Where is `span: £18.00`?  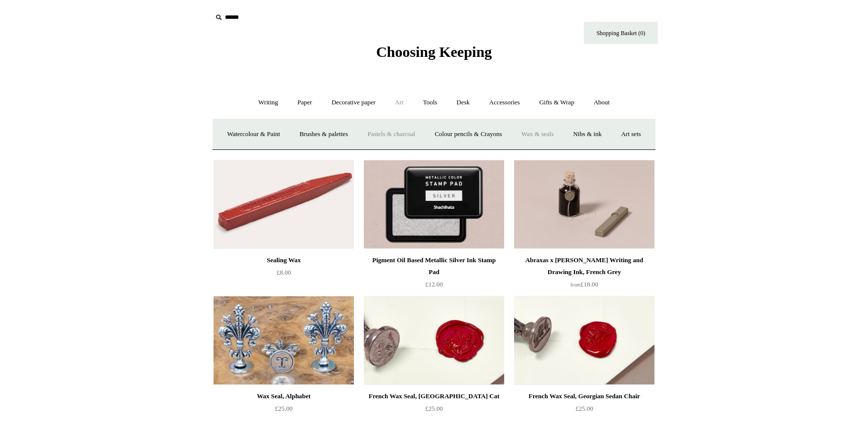
span: £18.00 is located at coordinates (584, 284).